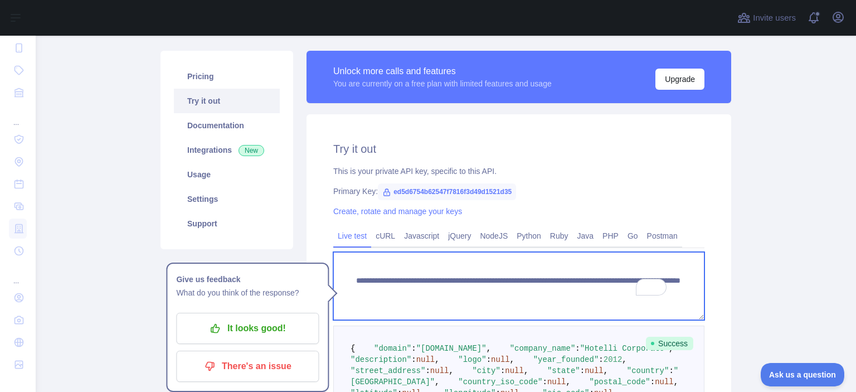  I want to click on span: "street_address", so click(388, 370).